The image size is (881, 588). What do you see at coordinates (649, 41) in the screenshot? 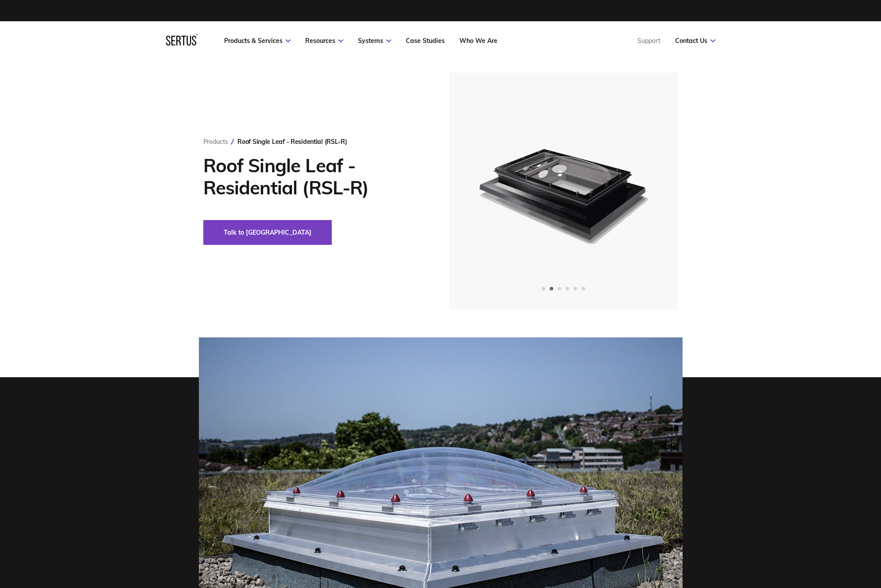
I see `a: Support` at bounding box center [649, 41].